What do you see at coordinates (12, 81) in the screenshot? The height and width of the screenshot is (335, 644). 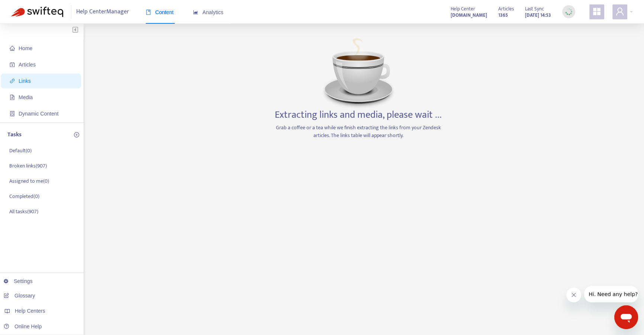 I see `span: link` at bounding box center [12, 81].